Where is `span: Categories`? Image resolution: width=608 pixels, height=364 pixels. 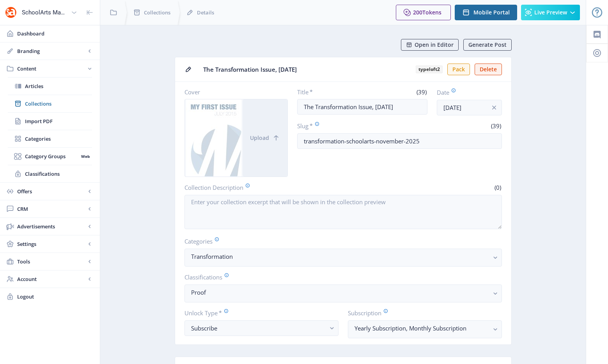 span: Categories is located at coordinates (59, 139).